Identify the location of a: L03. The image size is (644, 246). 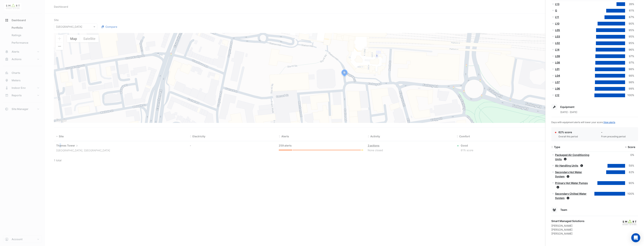
(558, 36).